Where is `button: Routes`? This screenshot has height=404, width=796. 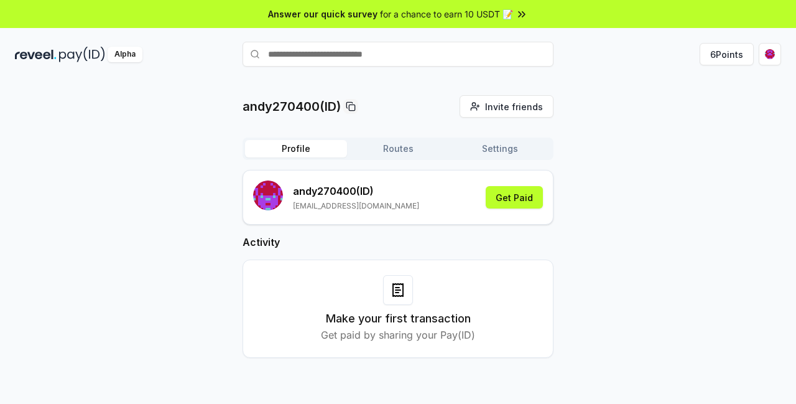
button: Routes is located at coordinates (398, 149).